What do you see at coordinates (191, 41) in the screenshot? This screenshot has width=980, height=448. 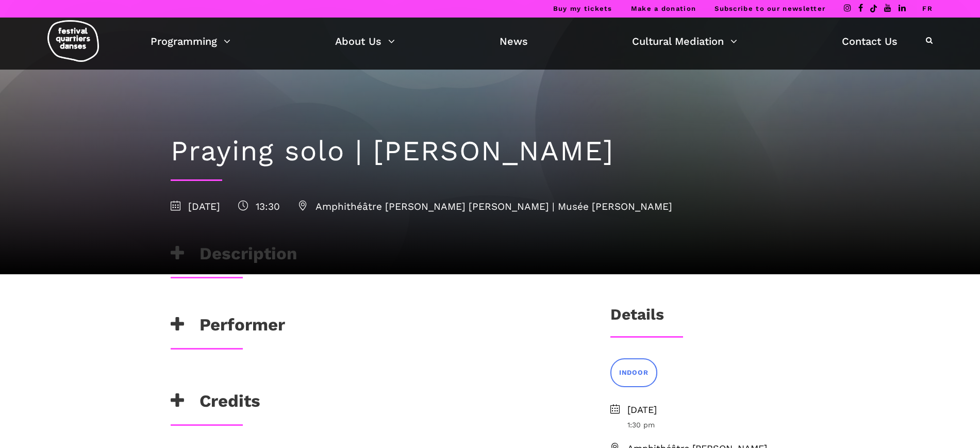 I see `a: Programming` at bounding box center [191, 41].